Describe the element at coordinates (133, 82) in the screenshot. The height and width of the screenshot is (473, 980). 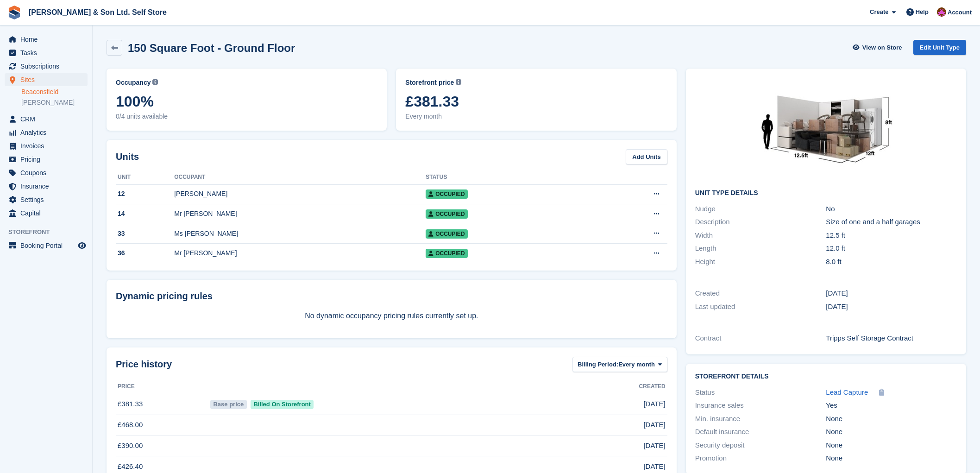
I see `span: Occupancy` at that location.